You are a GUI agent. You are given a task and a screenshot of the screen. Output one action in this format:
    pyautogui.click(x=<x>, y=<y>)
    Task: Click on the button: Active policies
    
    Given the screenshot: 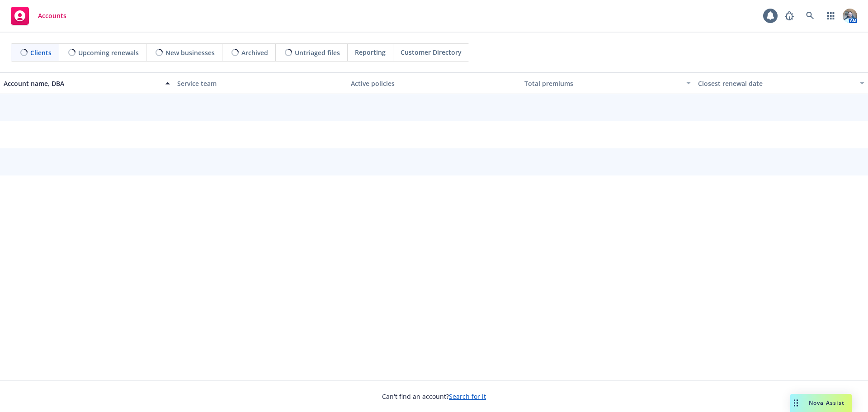 What is the action you would take?
    pyautogui.click(x=434, y=83)
    